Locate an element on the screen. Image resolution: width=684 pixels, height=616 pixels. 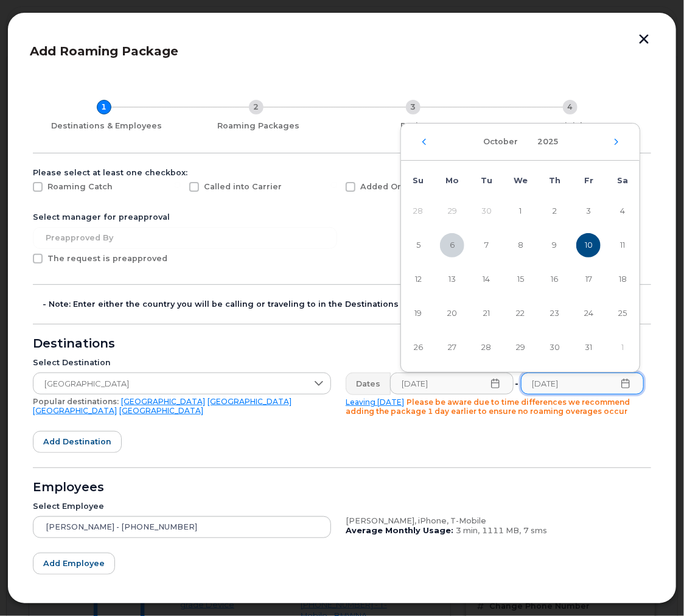
span: 26 is located at coordinates (418, 348).